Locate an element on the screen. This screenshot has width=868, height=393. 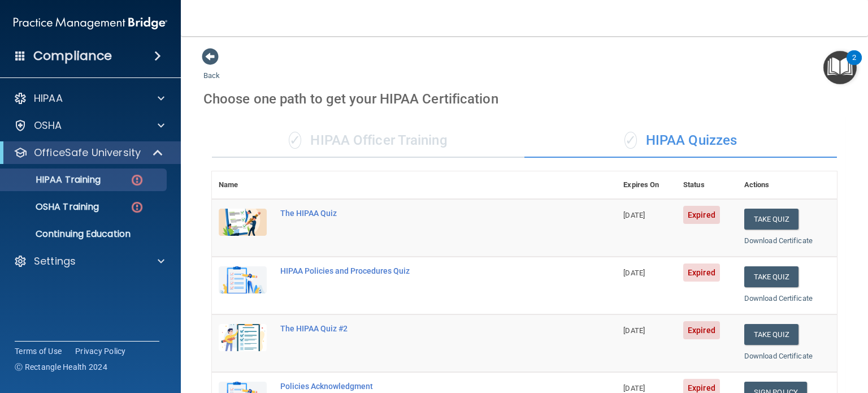
span: Ⓒ Rectangle Health 2024 is located at coordinates (61, 367).